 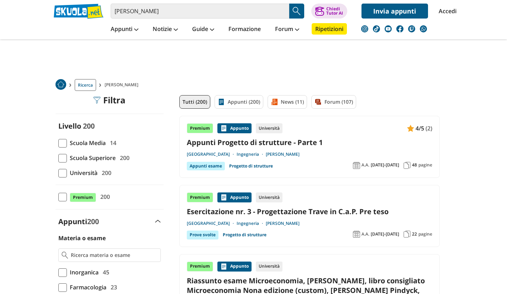 I want to click on span: 22, so click(x=415, y=234).